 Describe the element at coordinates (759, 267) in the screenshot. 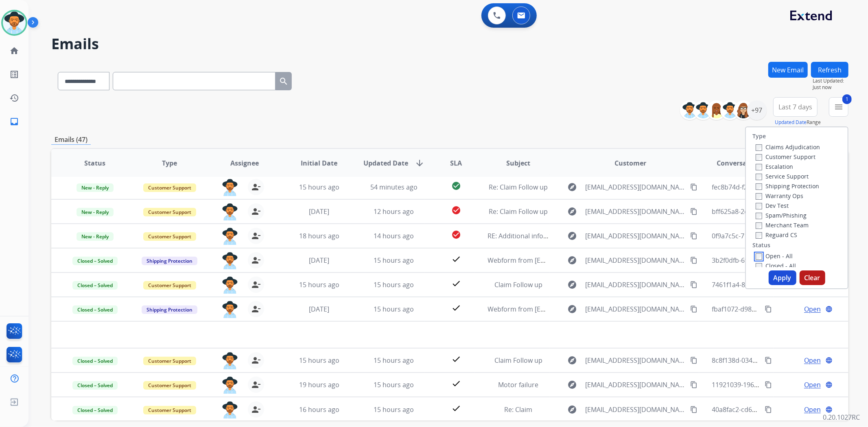

I see `input: Closed - All` at that location.